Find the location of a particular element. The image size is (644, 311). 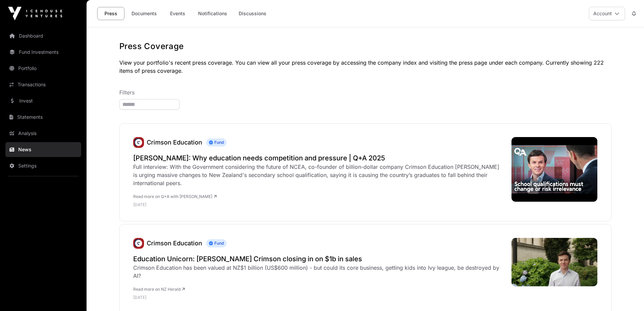

img: WIJ3H7SEEVEHPDFAKSUCV7O3DI.jpg is located at coordinates (554, 262).